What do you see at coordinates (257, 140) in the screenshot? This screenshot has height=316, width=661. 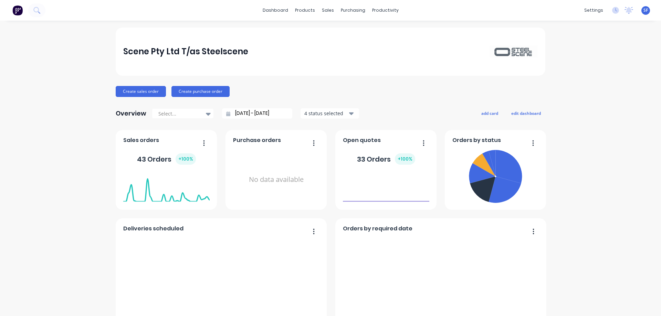 I see `span: Purchase orders` at bounding box center [257, 140].